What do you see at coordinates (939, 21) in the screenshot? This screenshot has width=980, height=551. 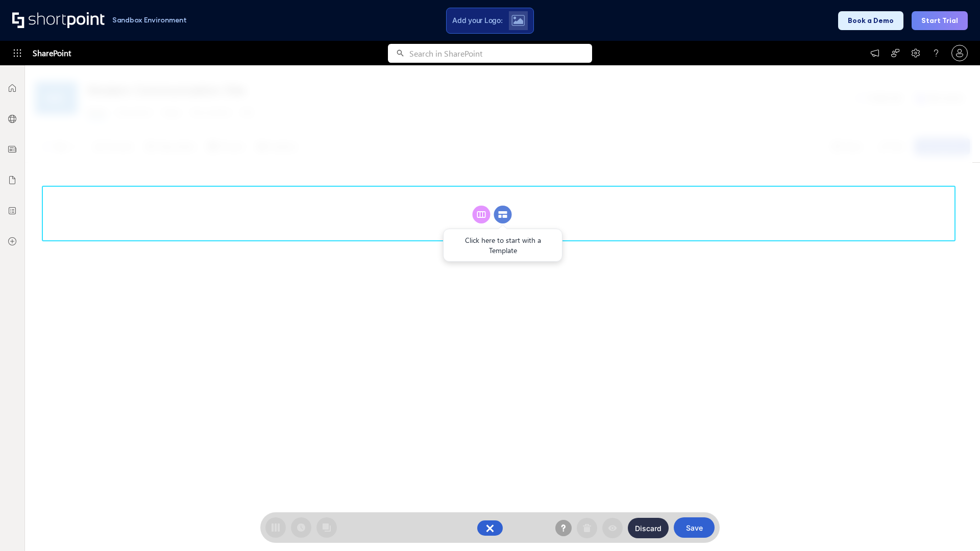 I see `button: Start Trial` at bounding box center [939, 21].